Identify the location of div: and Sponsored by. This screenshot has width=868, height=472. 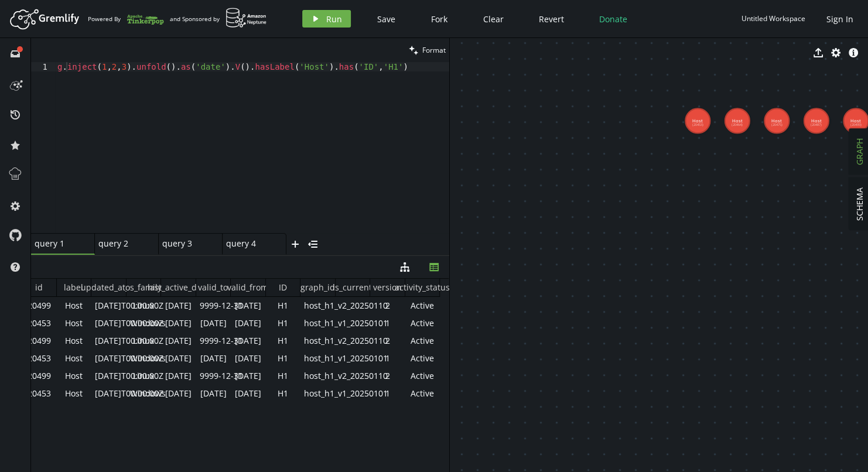
(218, 19).